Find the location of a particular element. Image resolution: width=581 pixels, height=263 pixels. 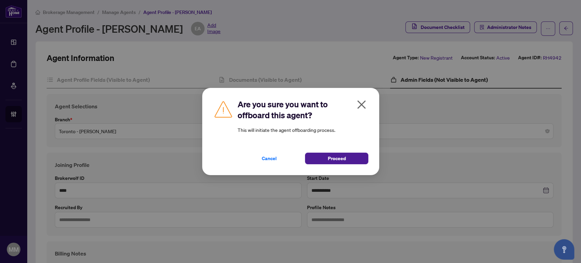

button: Cancel is located at coordinates (269, 158).